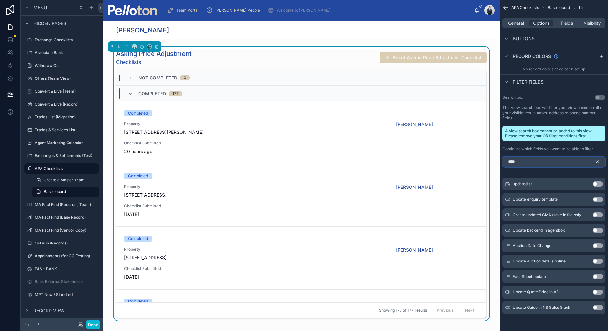 This screenshot has width=608, height=331. I want to click on label: Agent Marketing Calendar, so click(66, 143).